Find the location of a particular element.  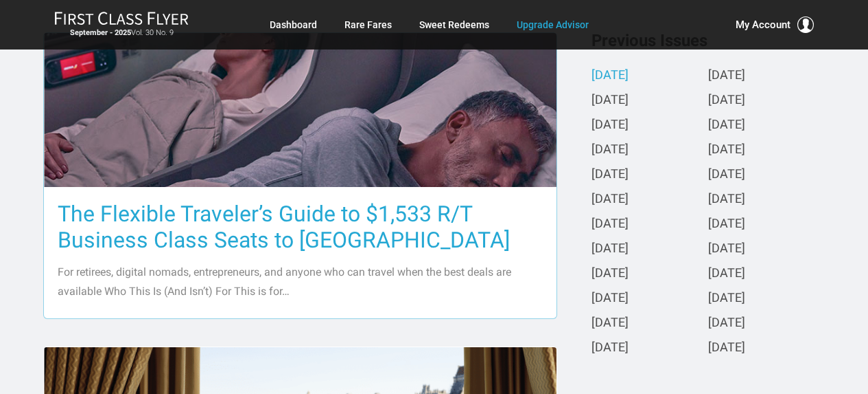

span: My Account is located at coordinates (763, 25).